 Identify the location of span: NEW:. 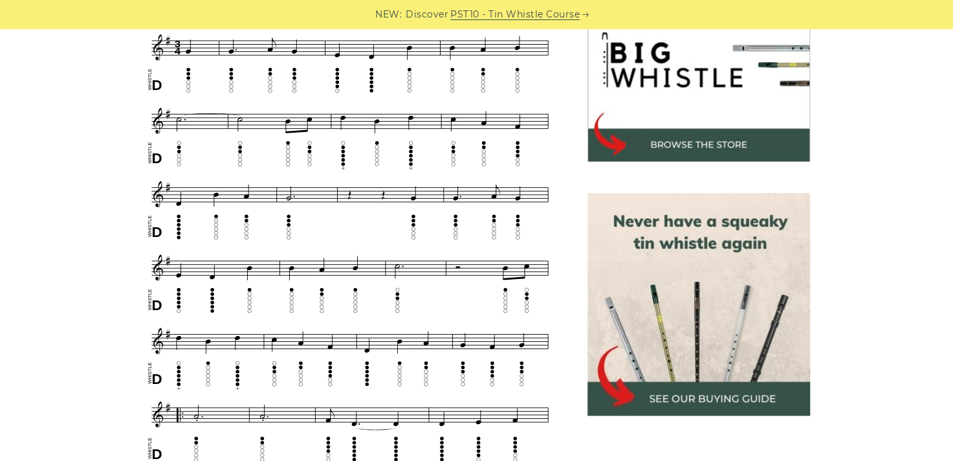
(388, 14).